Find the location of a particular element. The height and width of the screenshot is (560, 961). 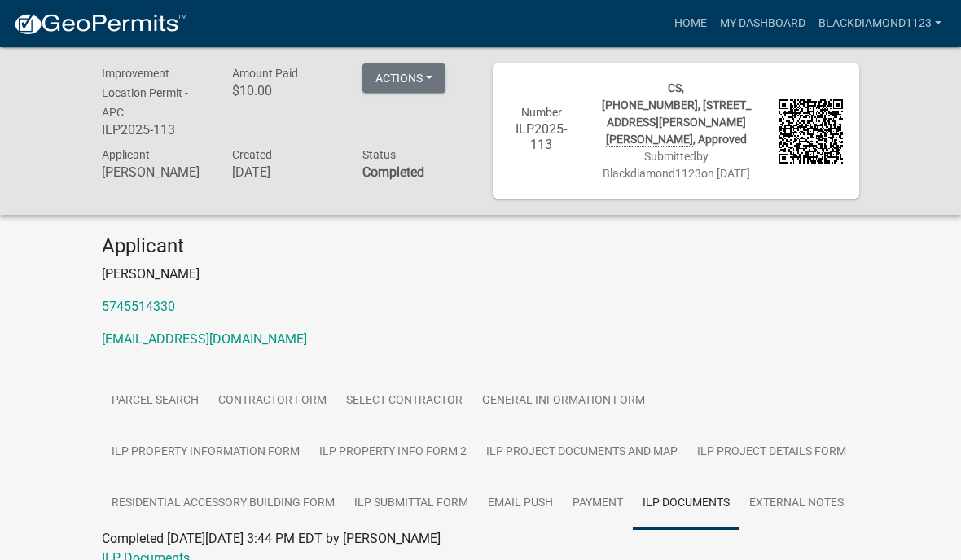

a: Contractor Form is located at coordinates (272, 401).